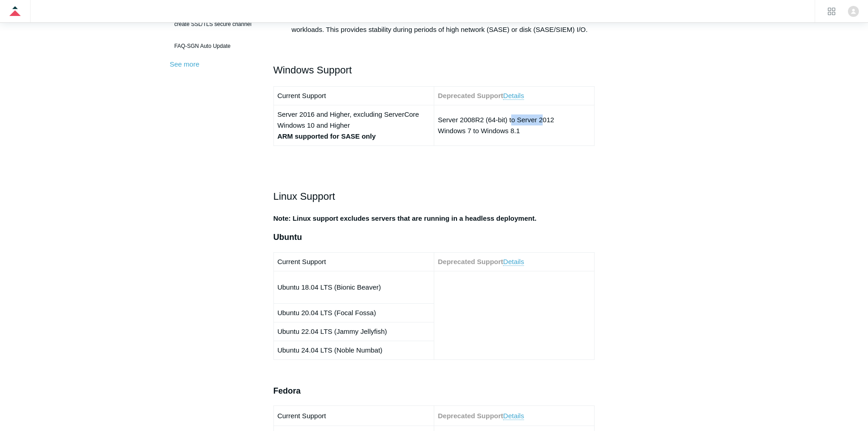  Describe the element at coordinates (353, 125) in the screenshot. I see `td: Server 2016 and Higher, excluding ServerCore Windows 10 and Higher` at that location.